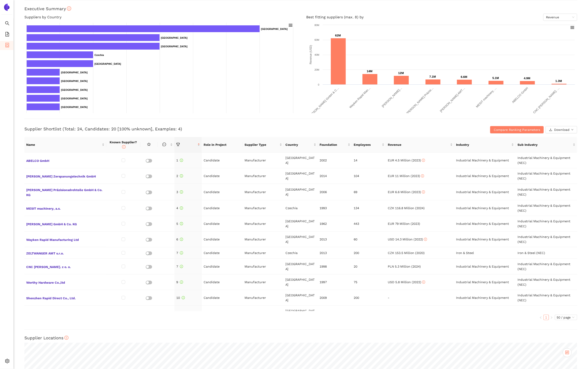 The height and width of the screenshot is (369, 588). Describe the element at coordinates (7, 24) in the screenshot. I see `span: search` at that location.